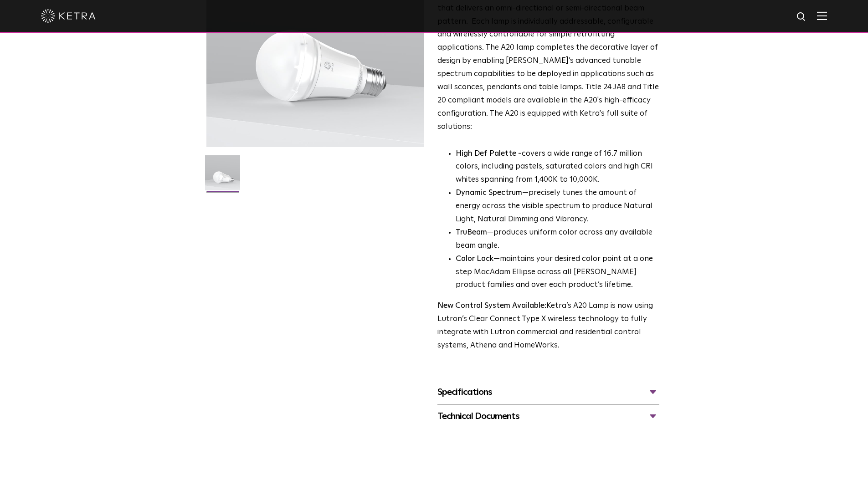 This screenshot has width=868, height=485. I want to click on strong: High Def Palette -, so click(489, 154).